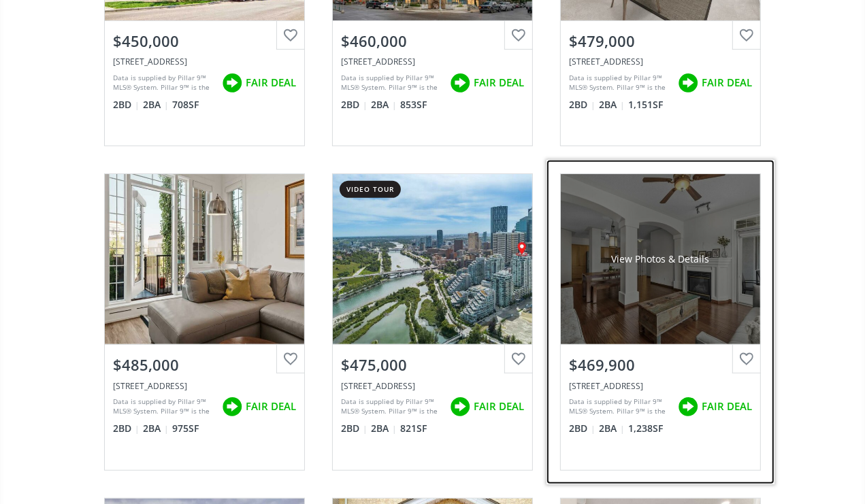 Image resolution: width=865 pixels, height=504 pixels. Describe the element at coordinates (646, 429) in the screenshot. I see `span: 1,238 SF` at that location.